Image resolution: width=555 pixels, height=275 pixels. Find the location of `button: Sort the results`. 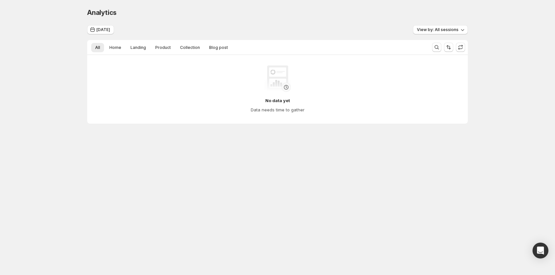

button: Sort the results is located at coordinates (449, 47).